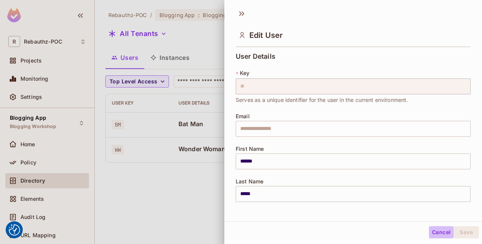 The image size is (482, 244). I want to click on span: Email, so click(243, 116).